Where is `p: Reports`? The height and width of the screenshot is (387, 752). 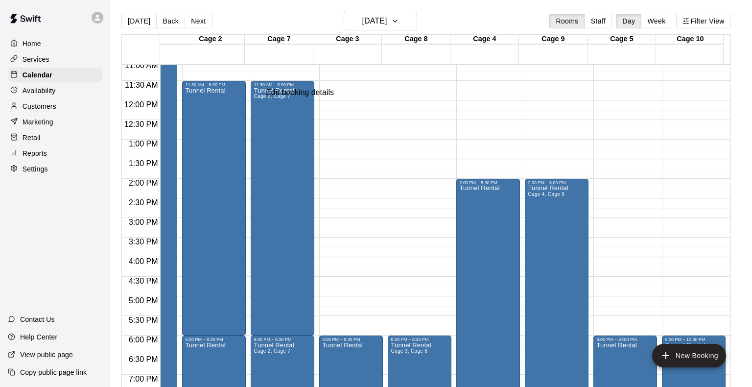 p: Reports is located at coordinates (35, 153).